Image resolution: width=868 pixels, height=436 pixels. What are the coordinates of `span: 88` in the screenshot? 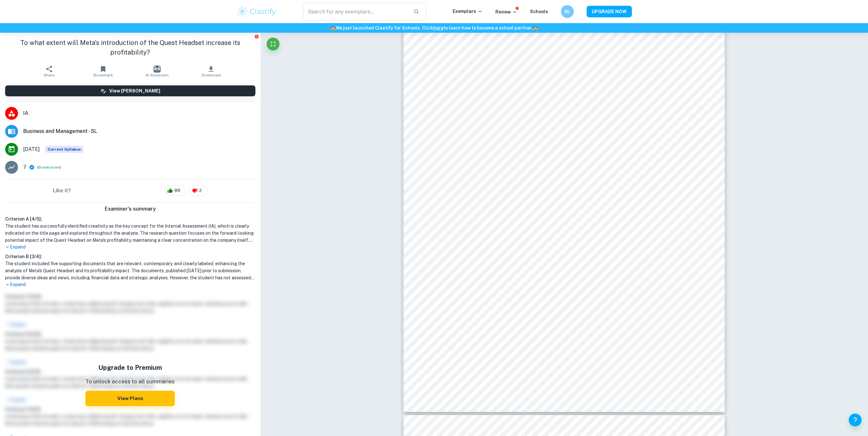 It's located at (177, 191).